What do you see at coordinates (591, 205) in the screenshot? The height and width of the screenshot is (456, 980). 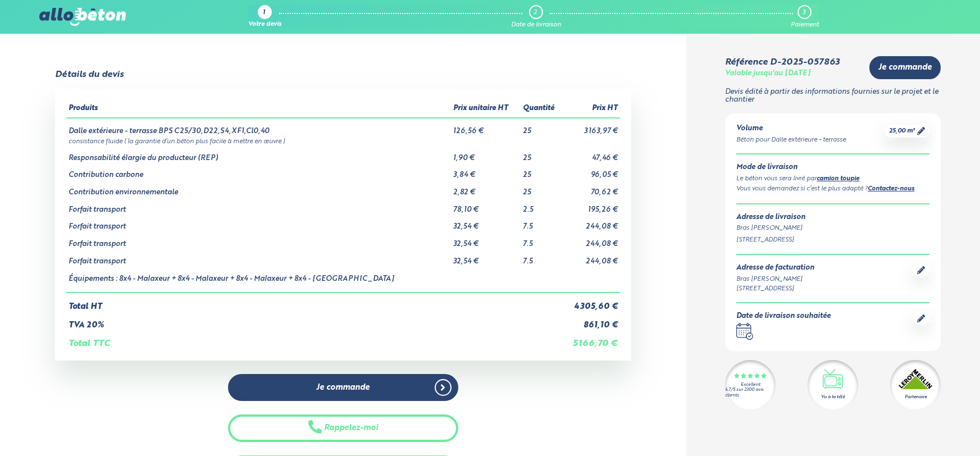 I see `td: 195,26 €` at bounding box center [591, 205].